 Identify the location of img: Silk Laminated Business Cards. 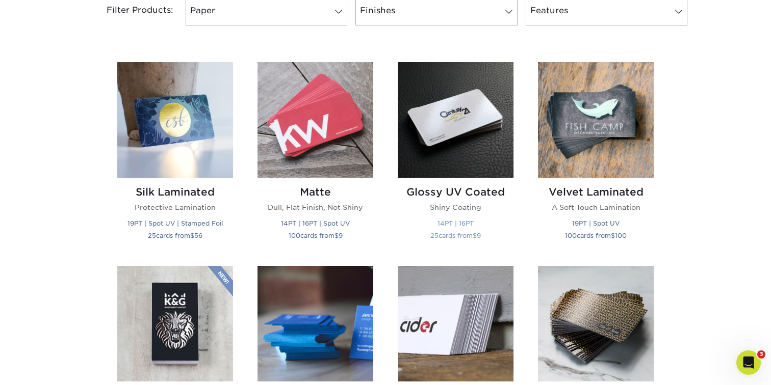
(175, 120).